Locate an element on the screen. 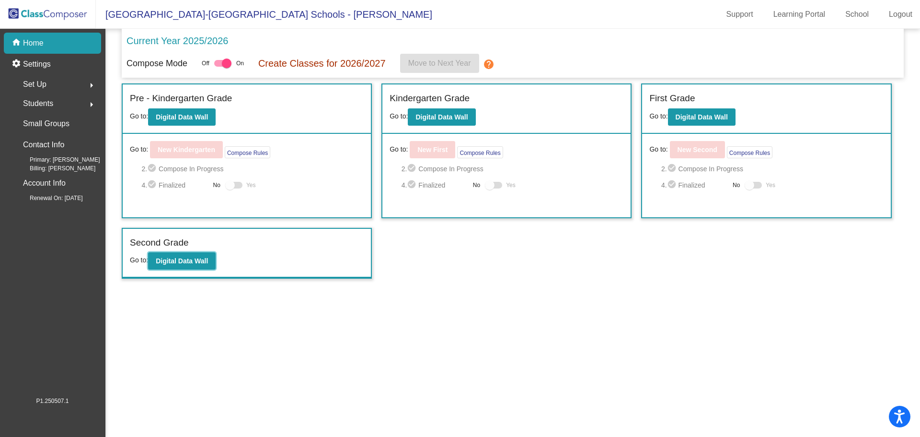 This screenshot has height=437, width=920. p: Current Year 2025/2026 is located at coordinates (177, 41).